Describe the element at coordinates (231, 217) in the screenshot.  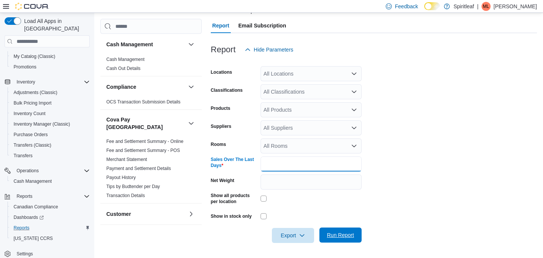
I see `label: Show in stock only` at that location.